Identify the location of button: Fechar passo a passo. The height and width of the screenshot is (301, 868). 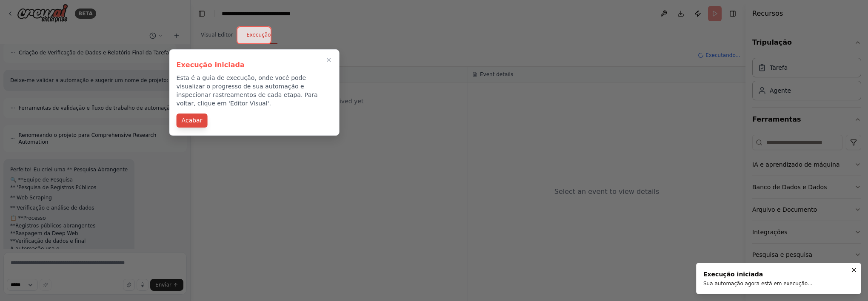
(329, 60).